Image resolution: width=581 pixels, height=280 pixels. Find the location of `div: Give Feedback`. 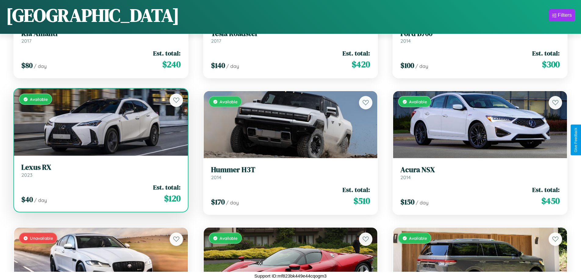

div: Give Feedback is located at coordinates (576, 140).